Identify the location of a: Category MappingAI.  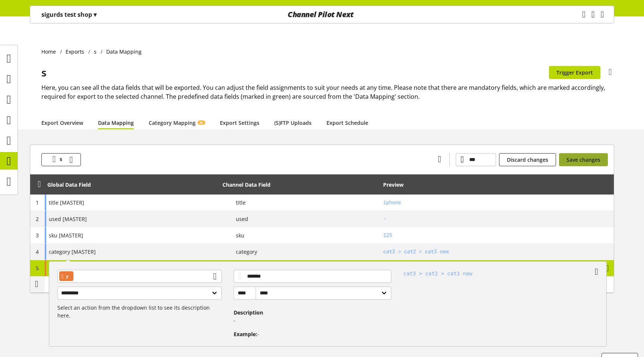
(177, 123).